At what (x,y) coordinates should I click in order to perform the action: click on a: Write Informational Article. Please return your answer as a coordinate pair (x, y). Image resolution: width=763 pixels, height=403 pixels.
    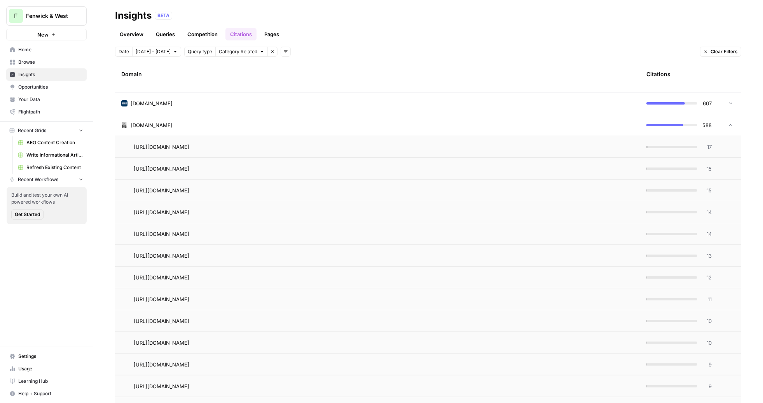
    Looking at the image, I should click on (50, 155).